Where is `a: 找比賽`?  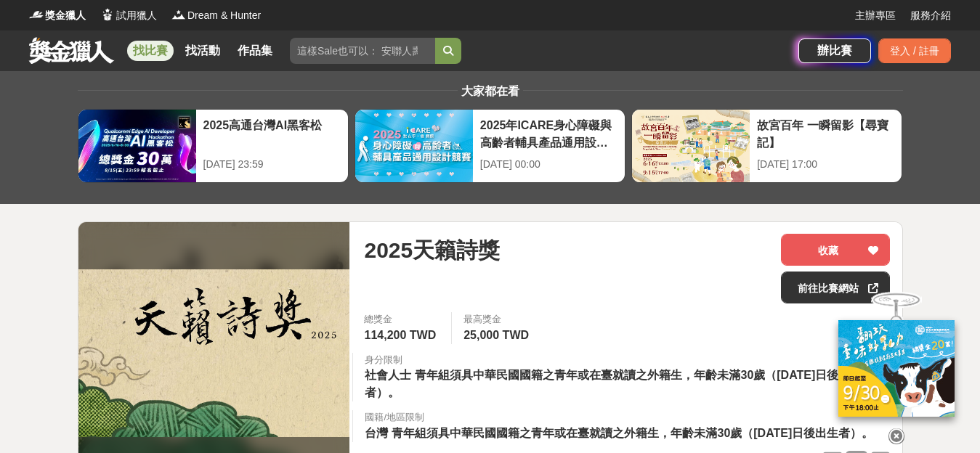
a: 找比賽 is located at coordinates (150, 51).